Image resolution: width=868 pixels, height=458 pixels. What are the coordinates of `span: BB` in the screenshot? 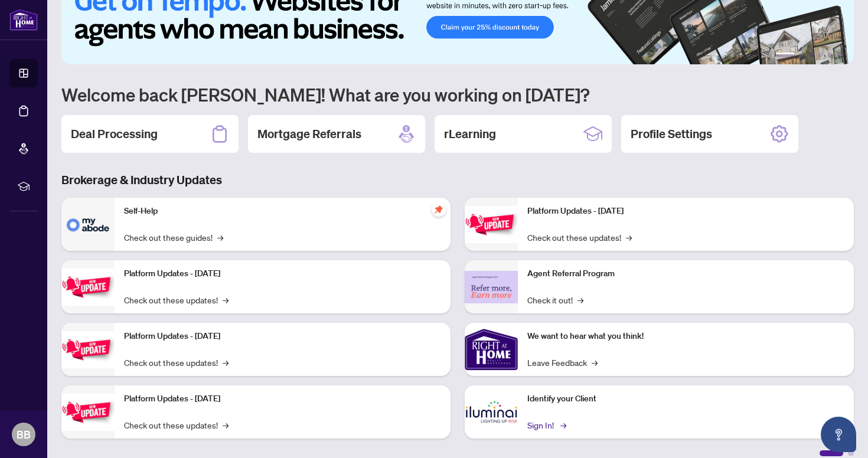 It's located at (24, 434).